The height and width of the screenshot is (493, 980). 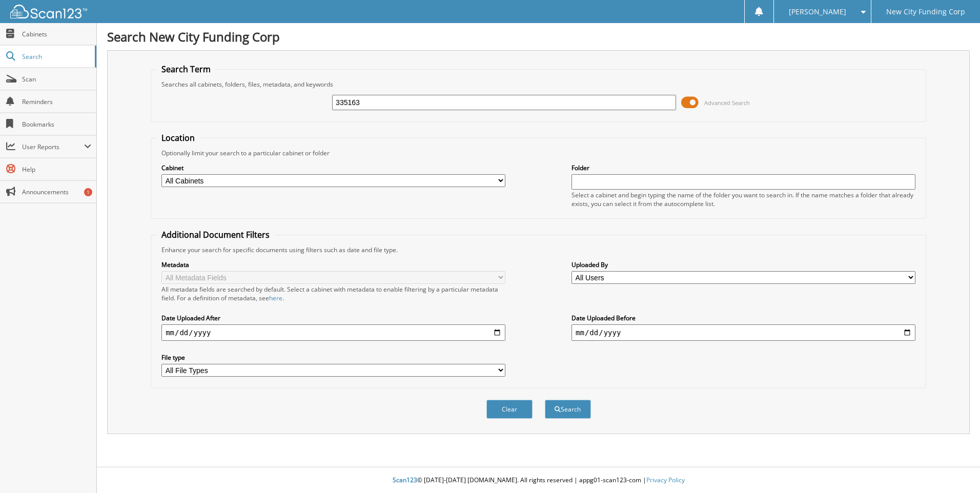 I want to click on label: Cabinet, so click(x=333, y=167).